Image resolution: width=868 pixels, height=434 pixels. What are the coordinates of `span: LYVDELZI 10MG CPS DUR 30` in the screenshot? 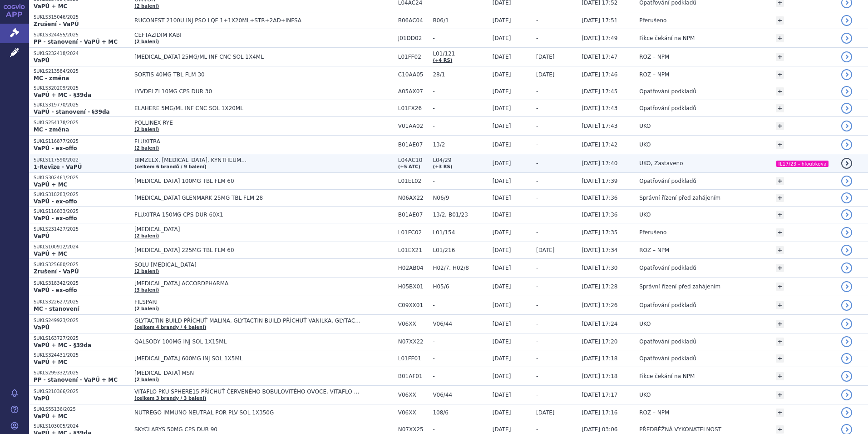 It's located at (248, 92).